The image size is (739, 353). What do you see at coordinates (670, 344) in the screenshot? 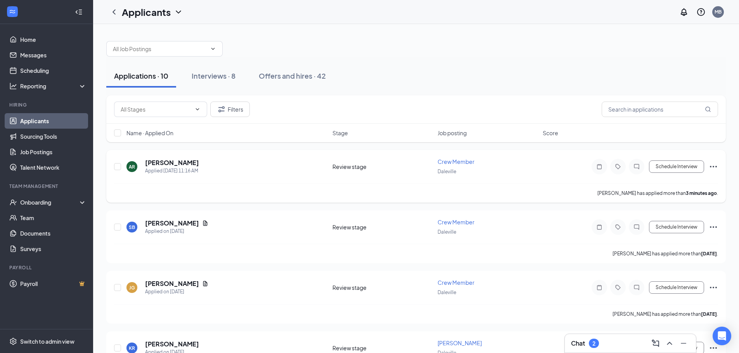
I see `button: ChevronUp` at bounding box center [670, 344].